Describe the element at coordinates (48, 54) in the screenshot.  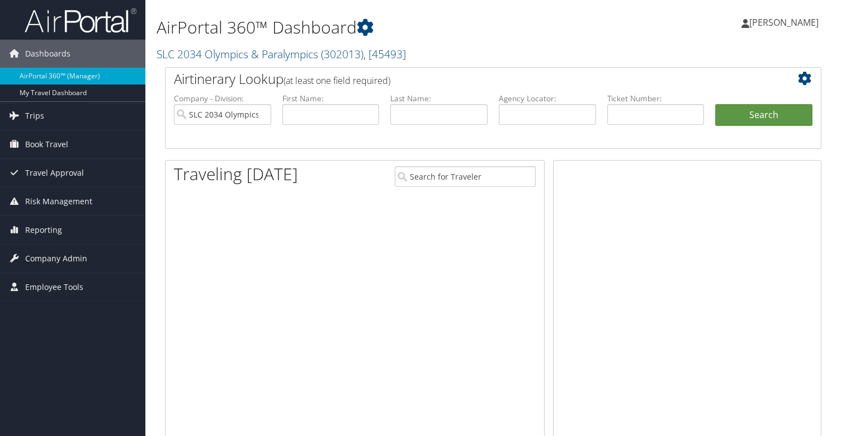
I see `span: Dashboards` at that location.